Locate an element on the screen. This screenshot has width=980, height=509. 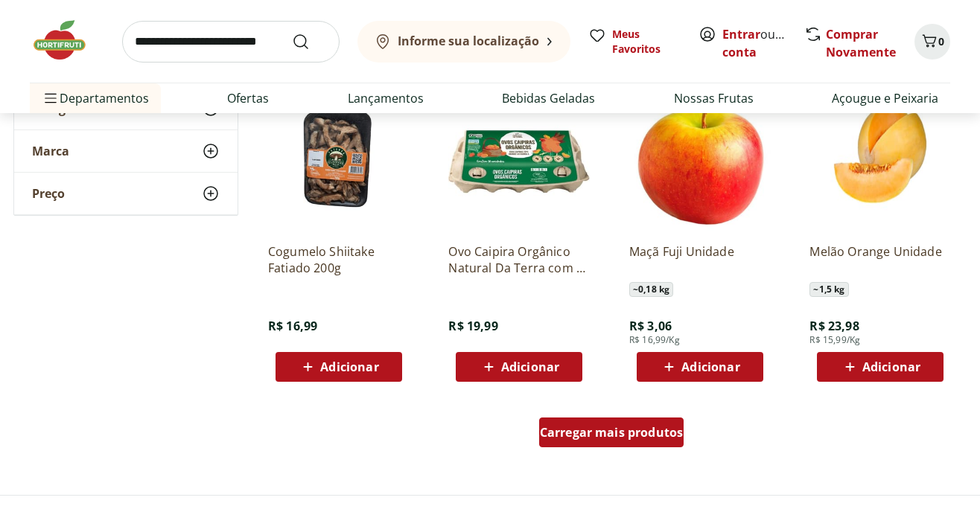
a: Criar conta is located at coordinates (763, 43).